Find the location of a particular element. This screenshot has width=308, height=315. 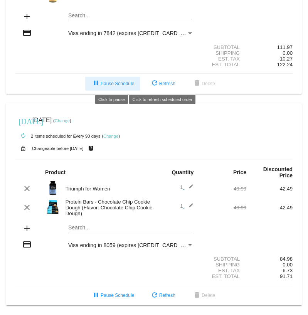

div: 84.98 is located at coordinates (269, 259).